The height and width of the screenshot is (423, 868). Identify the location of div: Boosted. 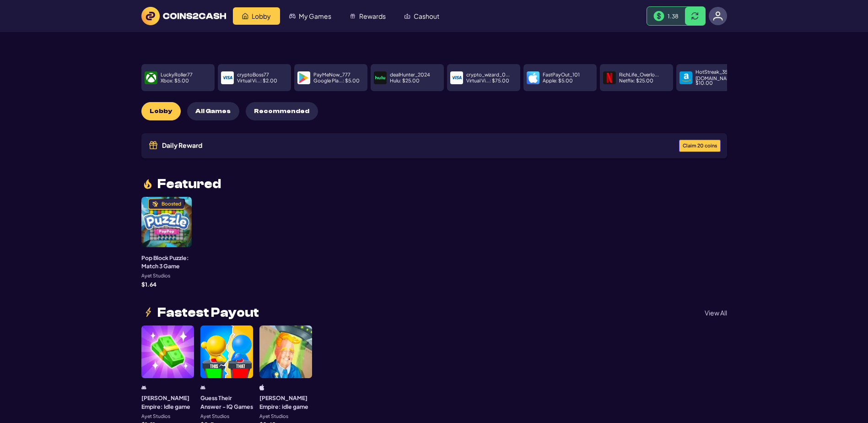
(171, 204).